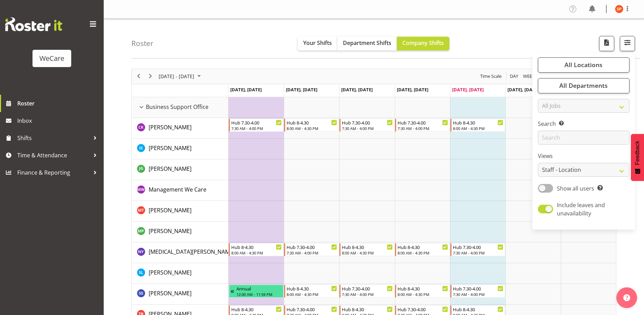 Image resolution: width=644 pixels, height=315 pixels. I want to click on button: September 2025, so click(181, 76).